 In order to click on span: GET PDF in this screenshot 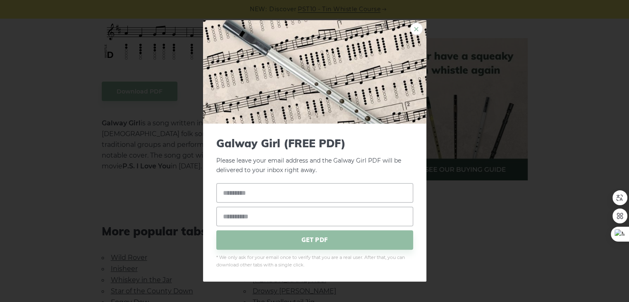, I will do `click(315, 240)`.